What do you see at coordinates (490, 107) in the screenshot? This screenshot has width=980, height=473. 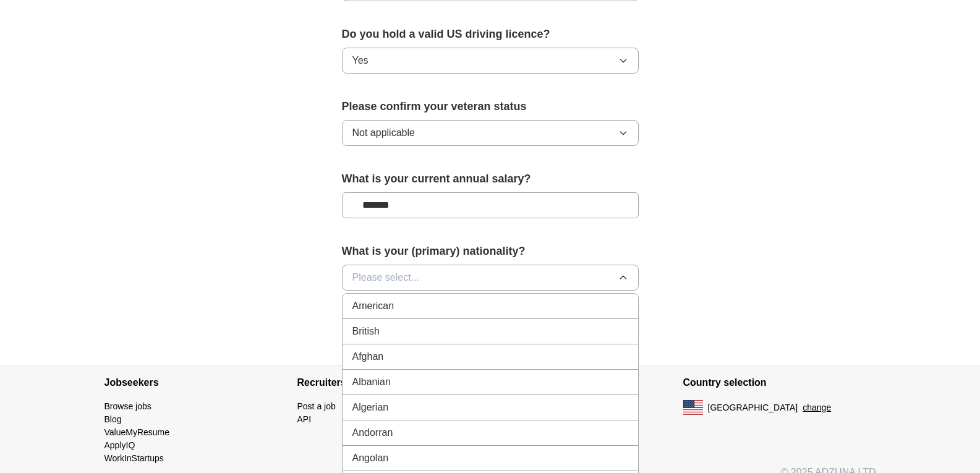 I see `label: Please confirm your veteran status` at bounding box center [490, 107].